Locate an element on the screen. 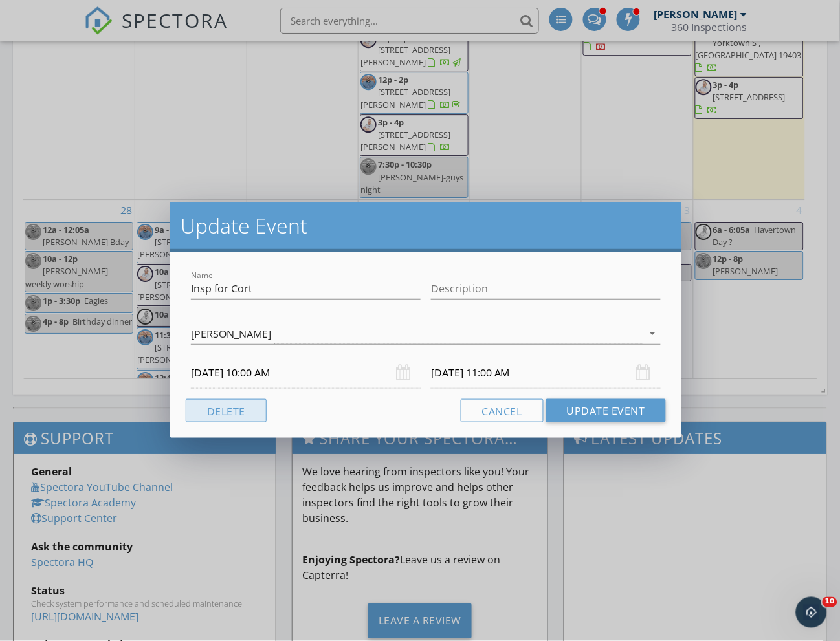 The width and height of the screenshot is (840, 641). button: Cancel is located at coordinates (502, 411).